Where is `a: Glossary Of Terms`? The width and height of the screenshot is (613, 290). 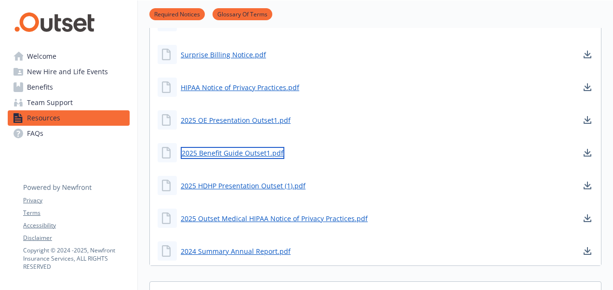 a: Glossary Of Terms is located at coordinates (242, 13).